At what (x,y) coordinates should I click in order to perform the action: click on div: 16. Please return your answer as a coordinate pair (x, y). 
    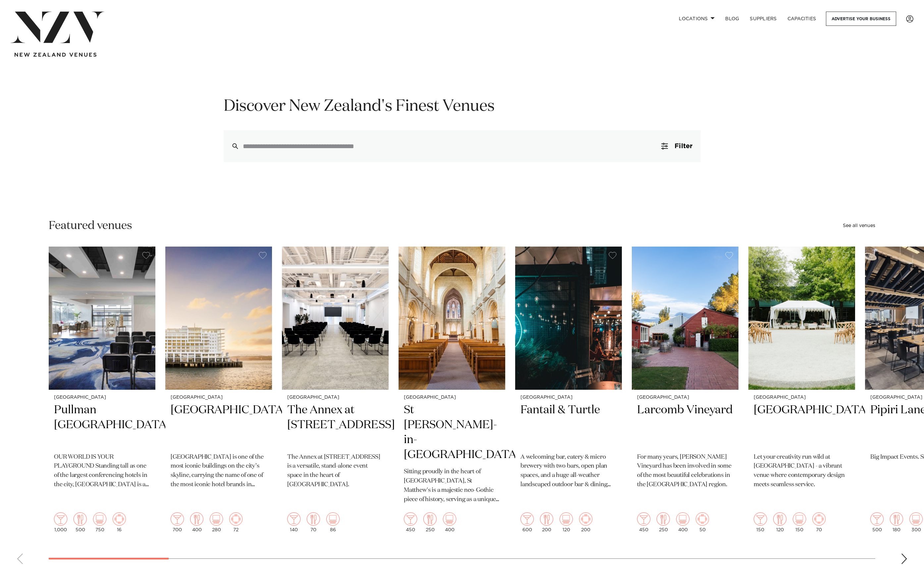
    Looking at the image, I should click on (119, 522).